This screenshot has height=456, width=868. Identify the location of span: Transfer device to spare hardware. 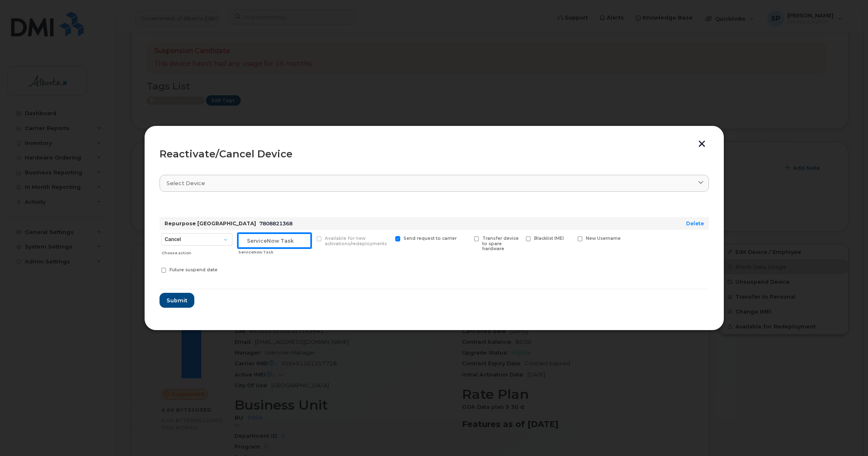
(500, 243).